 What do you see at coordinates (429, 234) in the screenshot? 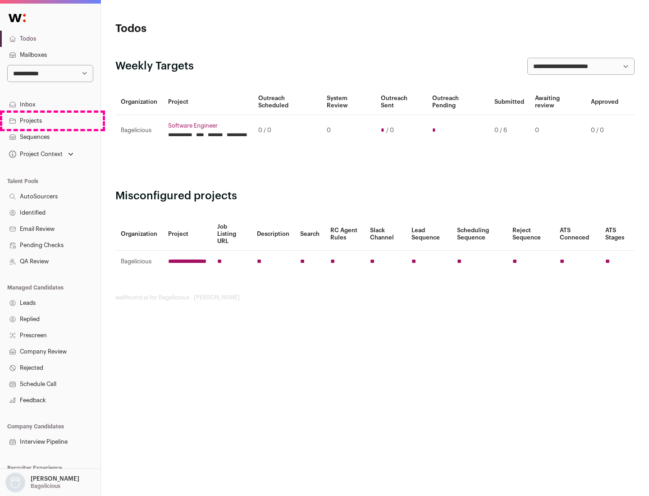
I see `th: Lead Sequence` at bounding box center [429, 234].